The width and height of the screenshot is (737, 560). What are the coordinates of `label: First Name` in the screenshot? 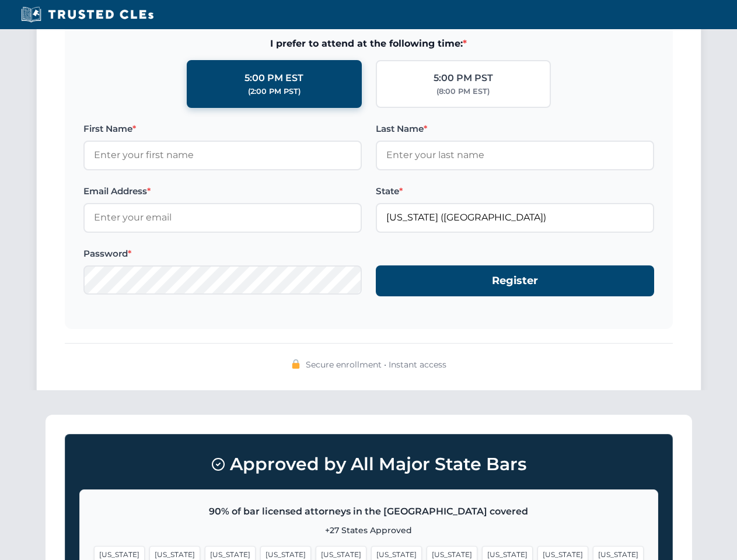 It's located at (222, 129).